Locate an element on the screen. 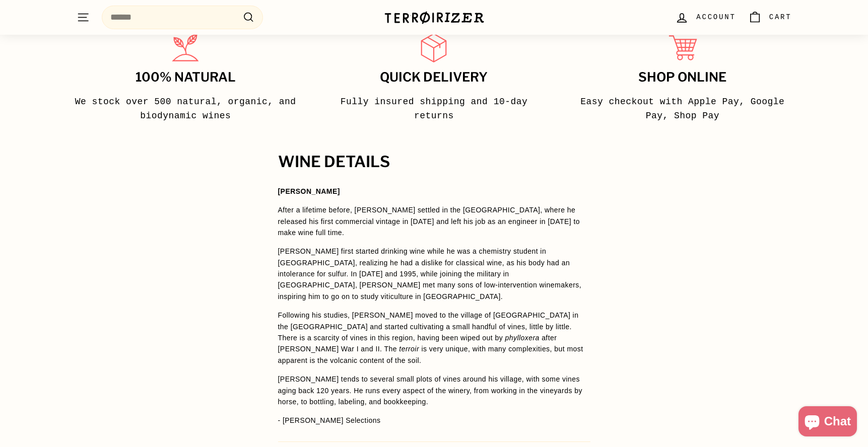 The image size is (868, 447). h3: Shop Online is located at coordinates (682, 78).